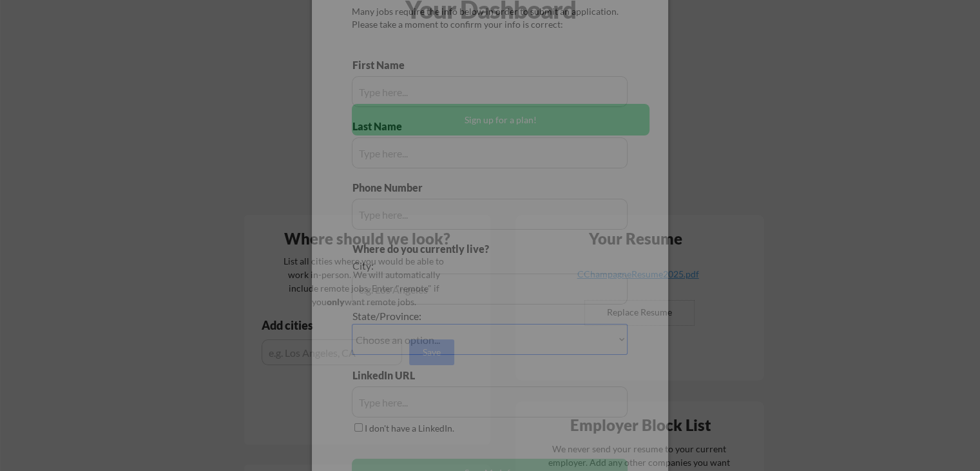  What do you see at coordinates (383, 126) in the screenshot?
I see `div: Last Name` at bounding box center [383, 126].